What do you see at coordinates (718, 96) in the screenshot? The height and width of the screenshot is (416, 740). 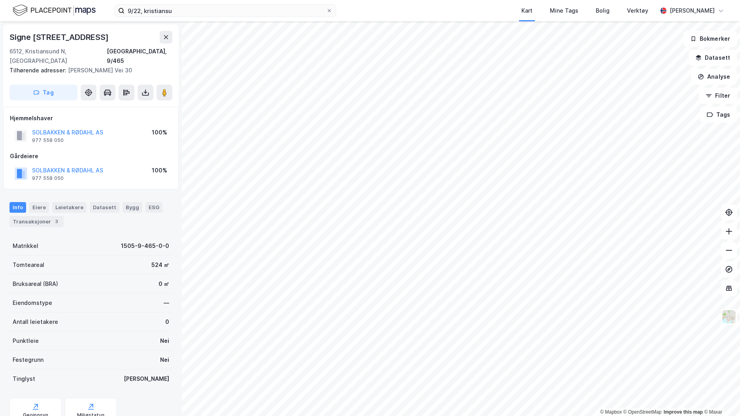 I see `button: Filter` at bounding box center [718, 96].